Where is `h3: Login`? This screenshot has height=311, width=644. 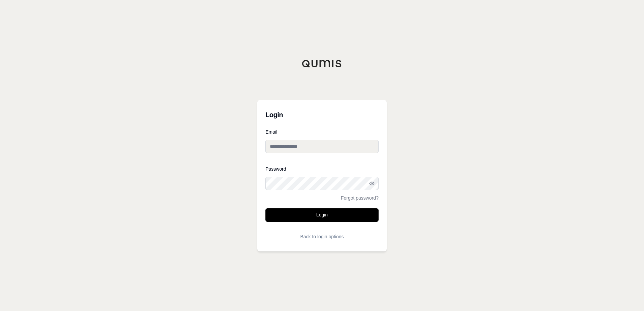 h3: Login is located at coordinates (322, 115).